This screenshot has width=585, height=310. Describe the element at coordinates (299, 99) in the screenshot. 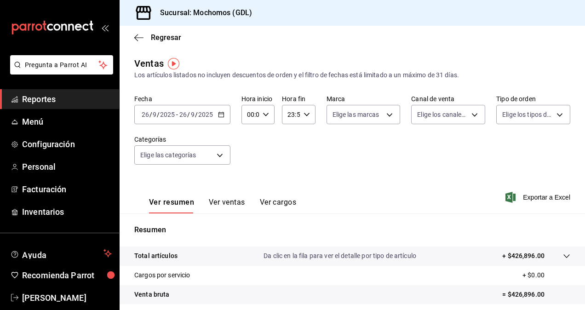

I see `label: Hora fin` at that location.